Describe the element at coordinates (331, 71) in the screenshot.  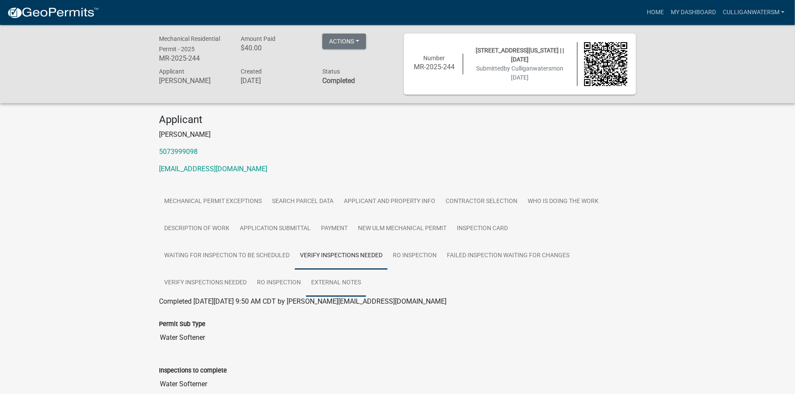
I see `span: Status` at that location.